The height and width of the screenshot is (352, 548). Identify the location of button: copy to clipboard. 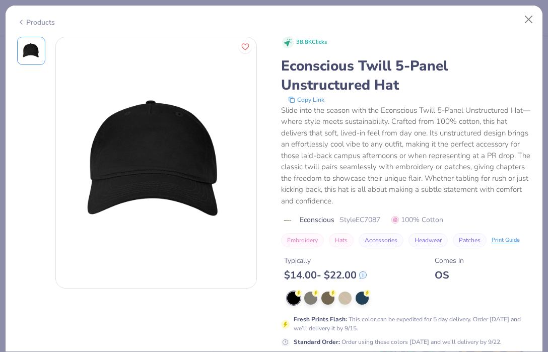
(306, 100).